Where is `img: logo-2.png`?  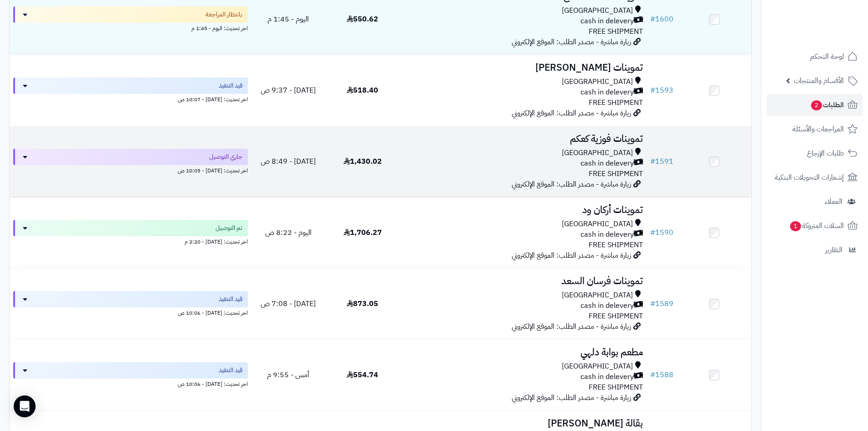 img: logo-2.png is located at coordinates (832, 35).